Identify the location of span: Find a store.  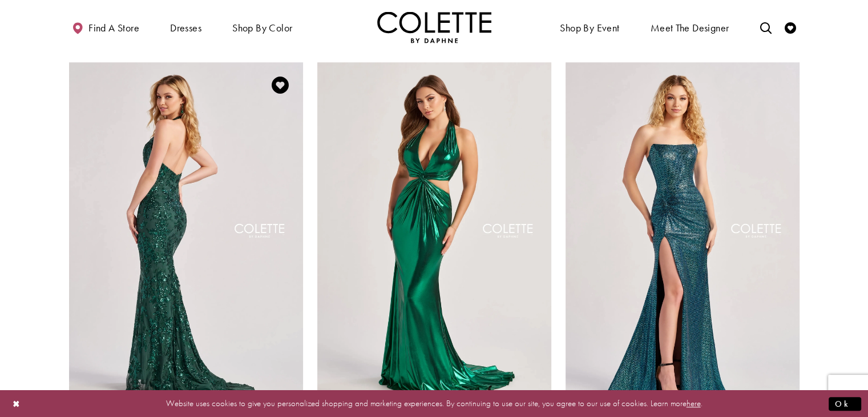
(114, 28).